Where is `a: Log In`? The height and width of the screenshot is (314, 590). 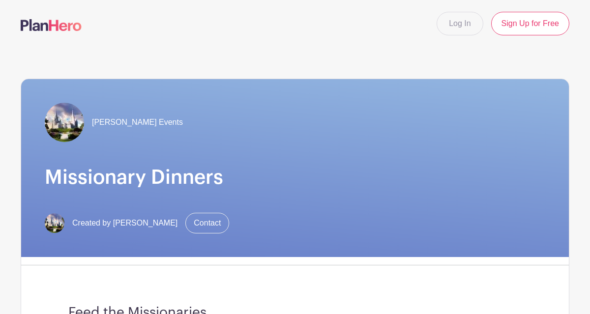 a: Log In is located at coordinates (460, 24).